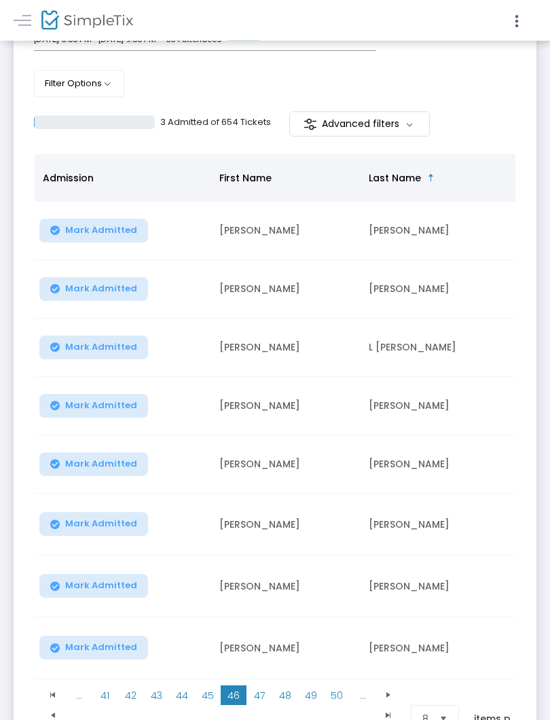 This screenshot has height=720, width=550. What do you see at coordinates (105, 696) in the screenshot?
I see `span: Page 41` at bounding box center [105, 696].